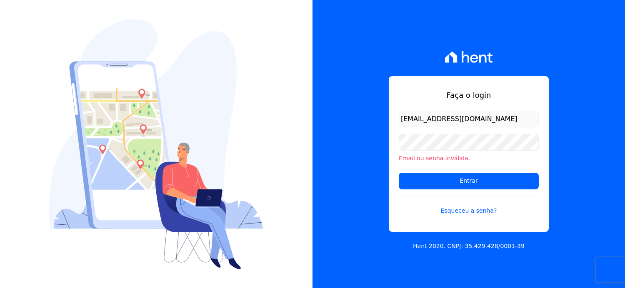  I want to click on p: Hent 2020. CNPJ: 35.429.428/0001-39, so click(469, 246).